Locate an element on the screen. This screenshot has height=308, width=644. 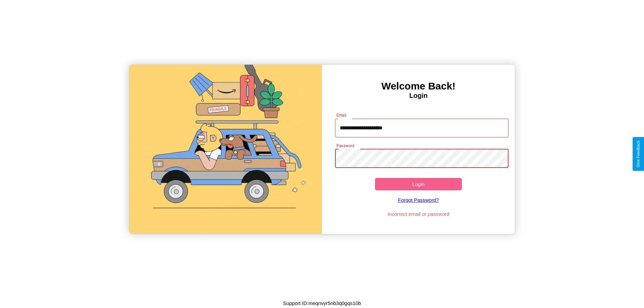
label: Password is located at coordinates (345, 145).